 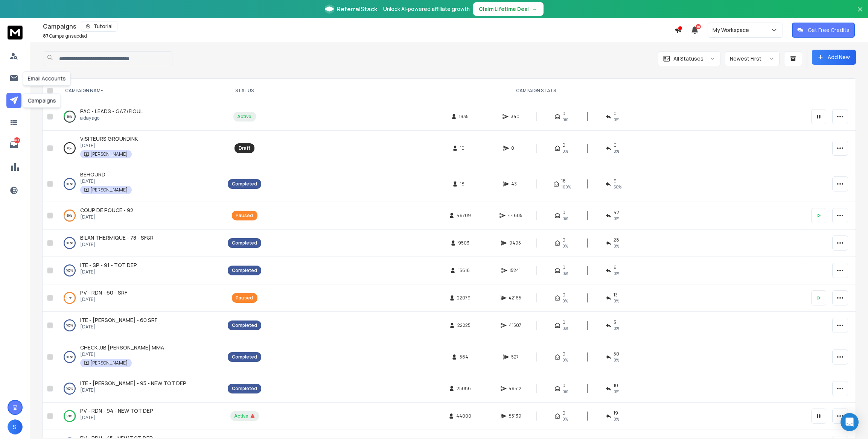 What do you see at coordinates (112, 111) in the screenshot?
I see `span: PAC - LEADS - GAZ/FIOUL` at bounding box center [112, 111].